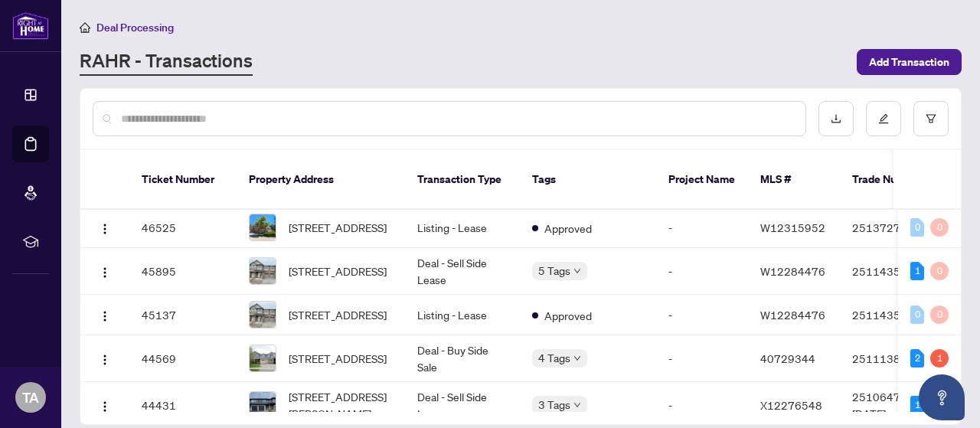  What do you see at coordinates (791, 405) in the screenshot?
I see `span: X12276548` at bounding box center [791, 405].